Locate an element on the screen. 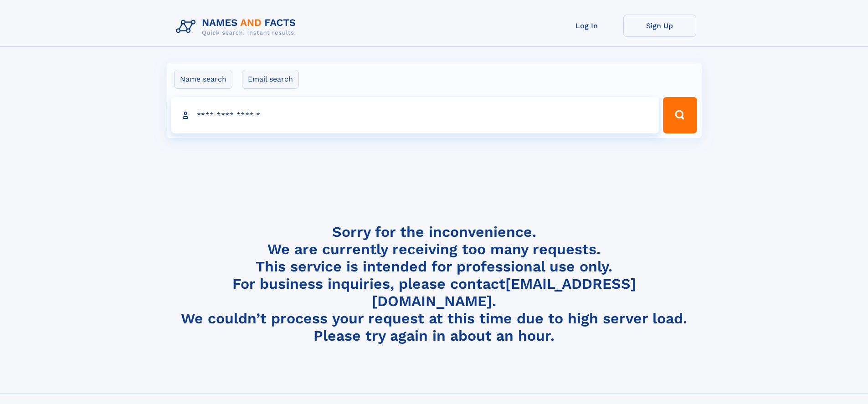  input: search input is located at coordinates (415, 115).